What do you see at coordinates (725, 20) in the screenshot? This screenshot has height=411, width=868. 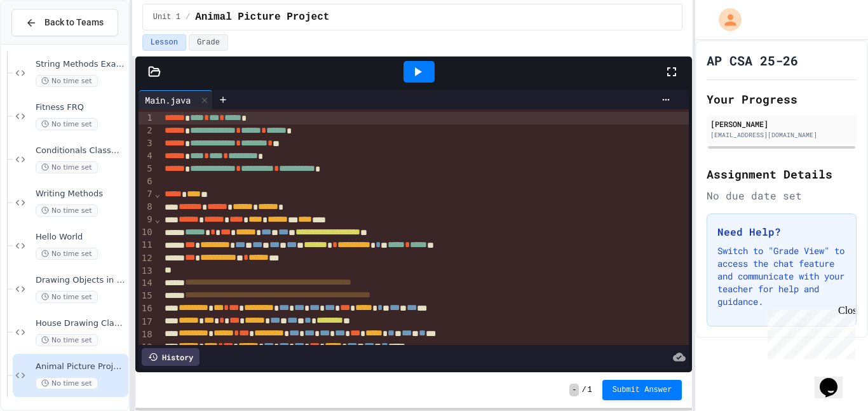 I see `div: My Account` at bounding box center [725, 20].